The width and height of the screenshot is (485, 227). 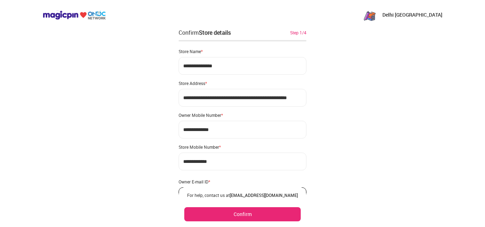 I want to click on div: Owner E-mail ID, so click(x=242, y=182).